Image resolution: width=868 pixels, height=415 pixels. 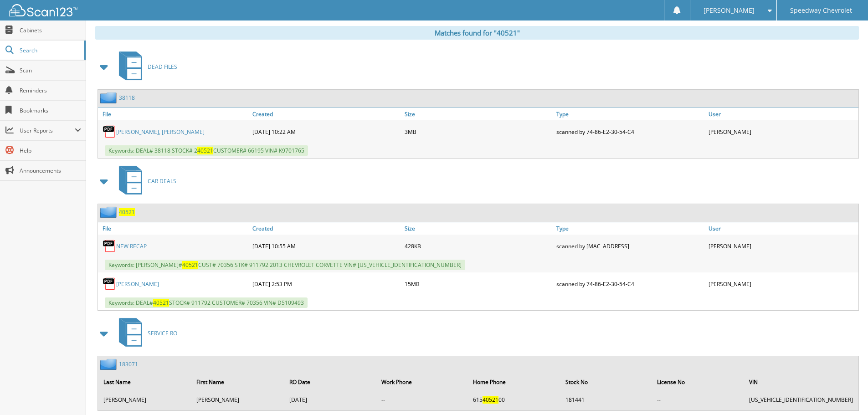 I want to click on span: CAR DEALS, so click(x=162, y=181).